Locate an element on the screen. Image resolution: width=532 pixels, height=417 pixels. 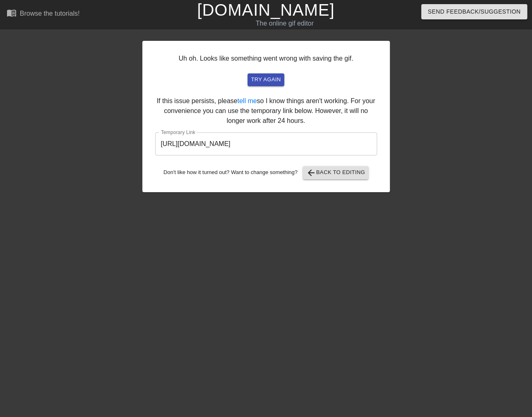
span: arrow_back is located at coordinates (311, 173).